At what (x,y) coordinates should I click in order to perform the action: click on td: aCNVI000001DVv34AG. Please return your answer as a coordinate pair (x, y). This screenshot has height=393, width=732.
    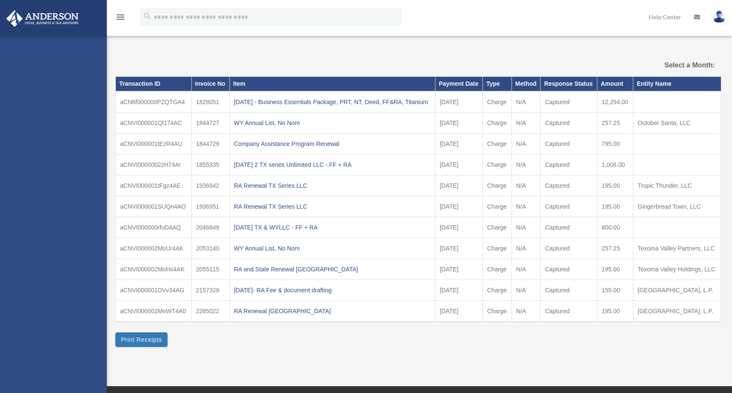
    Looking at the image, I should click on (154, 290).